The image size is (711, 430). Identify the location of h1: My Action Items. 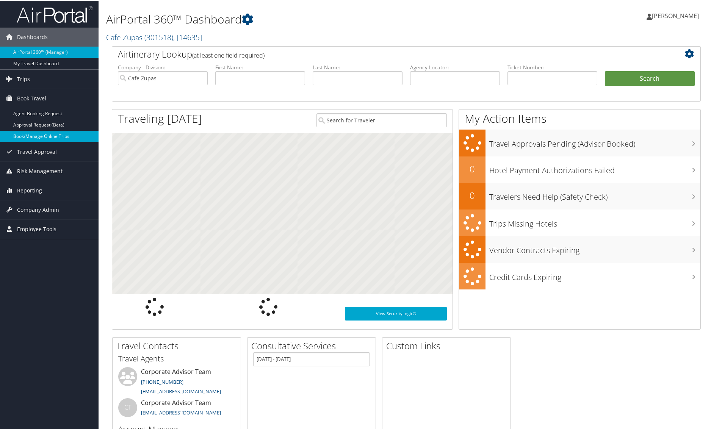
(579, 118).